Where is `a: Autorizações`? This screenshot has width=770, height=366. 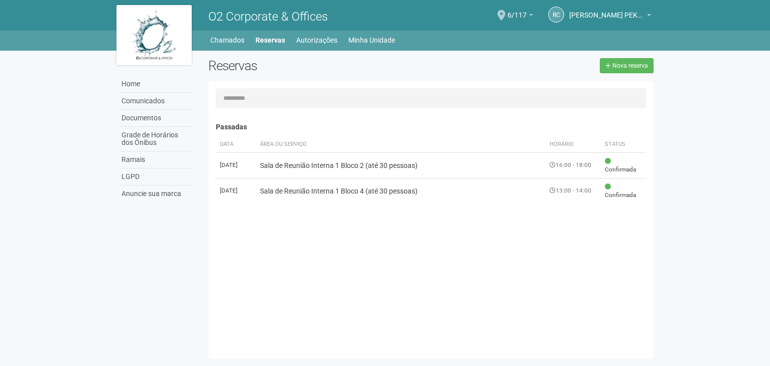 a: Autorizações is located at coordinates (317, 40).